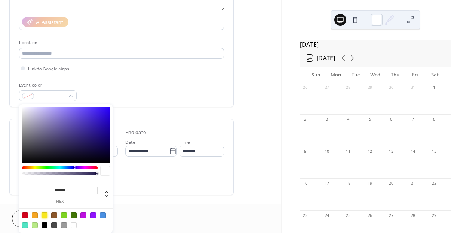 This screenshot has width=469, height=233. Describe the element at coordinates (74, 225) in the screenshot. I see `div: #FFFFFF` at that location.